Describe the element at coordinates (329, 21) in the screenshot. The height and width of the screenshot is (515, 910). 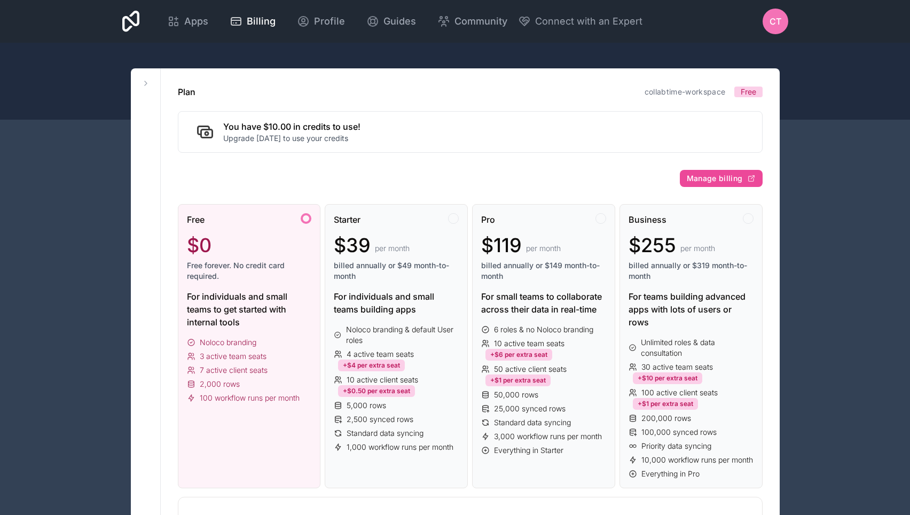
I see `span: Profile` at that location.